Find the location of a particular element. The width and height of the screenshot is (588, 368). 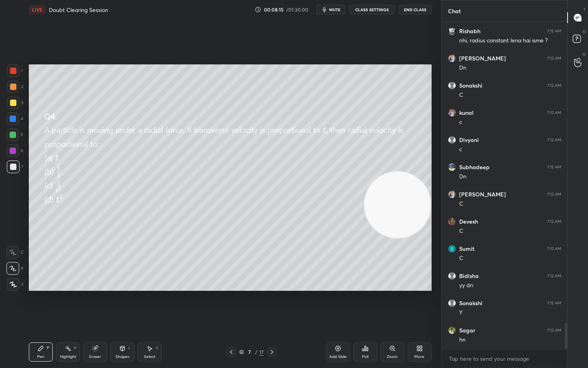

p: G is located at coordinates (584, 54).